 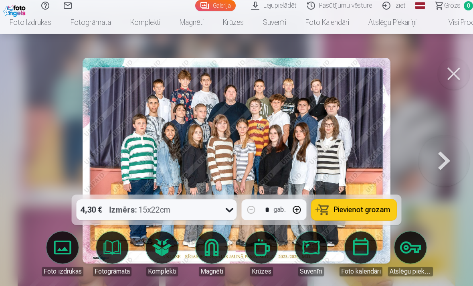 What do you see at coordinates (261, 271) in the screenshot?
I see `div: Krūzes` at bounding box center [261, 271].